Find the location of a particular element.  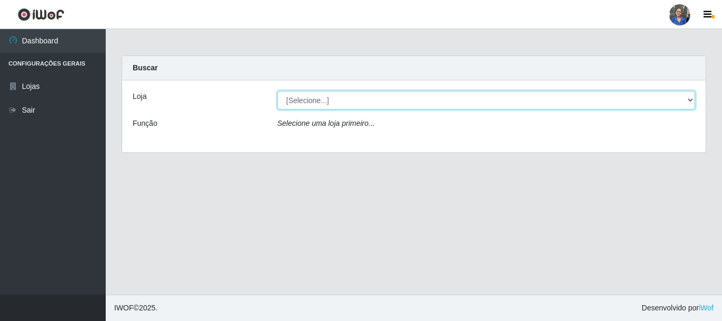

strong: Buscar is located at coordinates (145, 68).